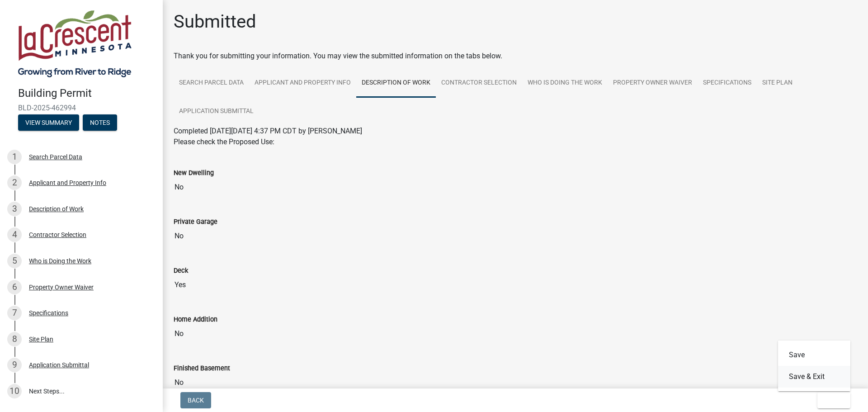 Image resolution: width=868 pixels, height=412 pixels. I want to click on div: 4, so click(14, 235).